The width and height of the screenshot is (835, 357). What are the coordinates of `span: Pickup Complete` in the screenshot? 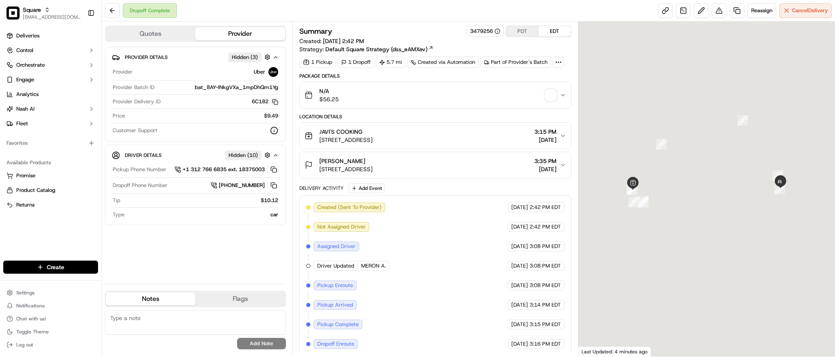 It's located at (338, 324).